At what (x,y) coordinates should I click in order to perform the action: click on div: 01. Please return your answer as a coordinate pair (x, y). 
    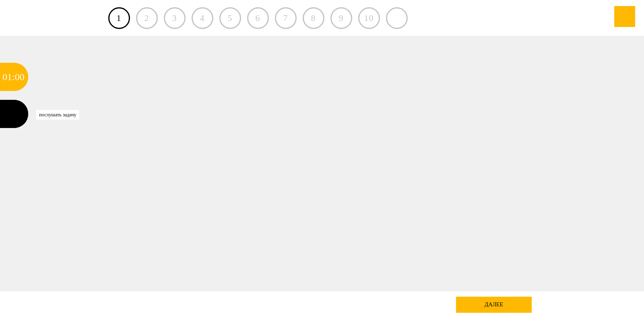
    Looking at the image, I should click on (7, 77).